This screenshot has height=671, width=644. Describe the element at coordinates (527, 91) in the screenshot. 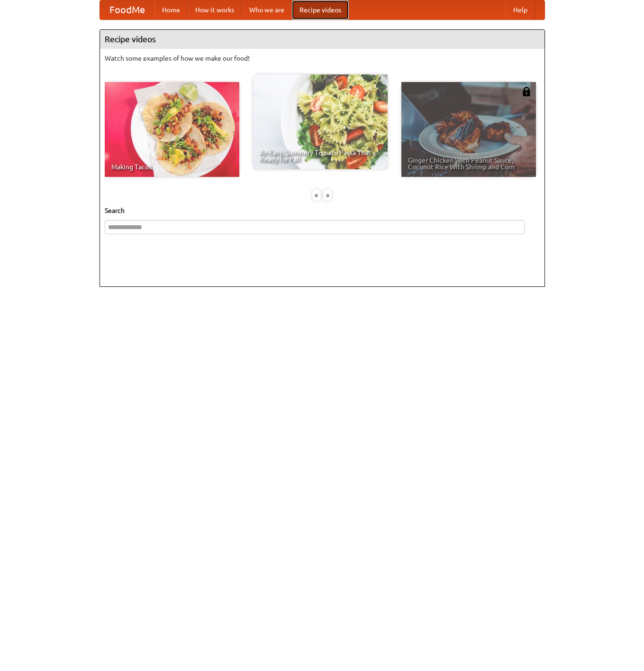

I see `img: 483408.png` at that location.